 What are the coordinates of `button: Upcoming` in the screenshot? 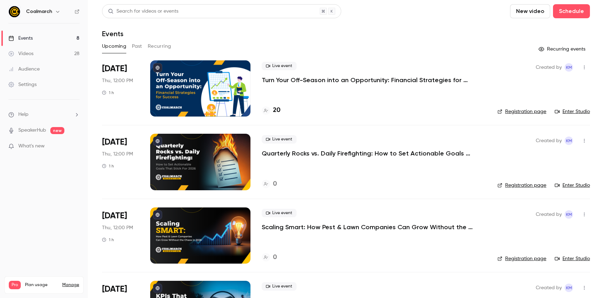 It's located at (114, 46).